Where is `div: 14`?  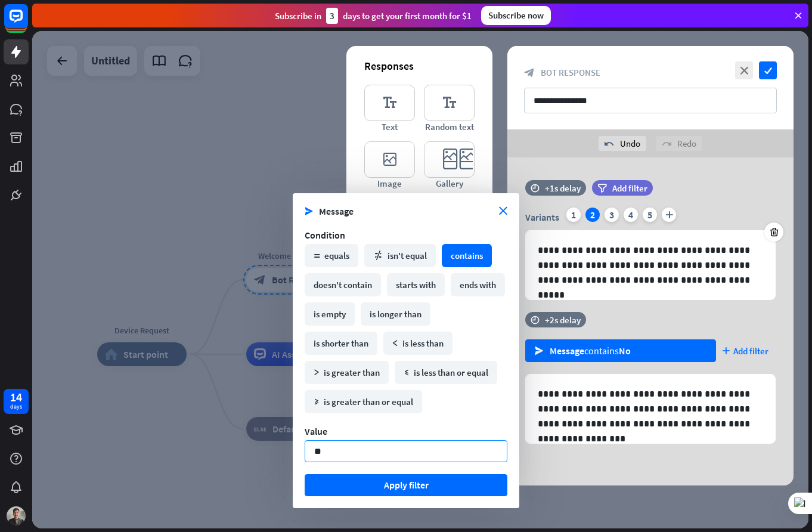
div: 14 is located at coordinates (16, 397).